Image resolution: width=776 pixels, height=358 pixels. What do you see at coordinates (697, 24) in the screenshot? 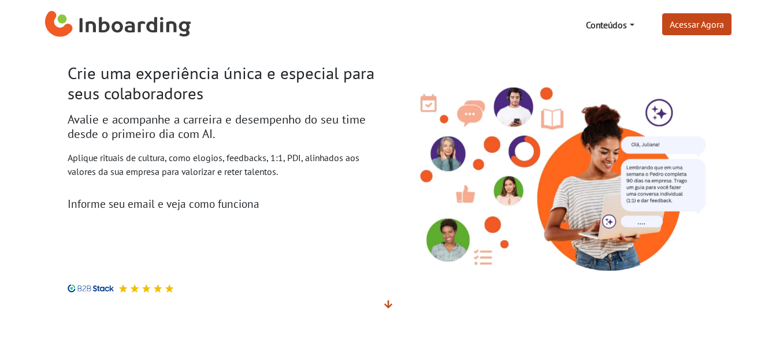
I see `a: Acessar Agora` at bounding box center [697, 24].